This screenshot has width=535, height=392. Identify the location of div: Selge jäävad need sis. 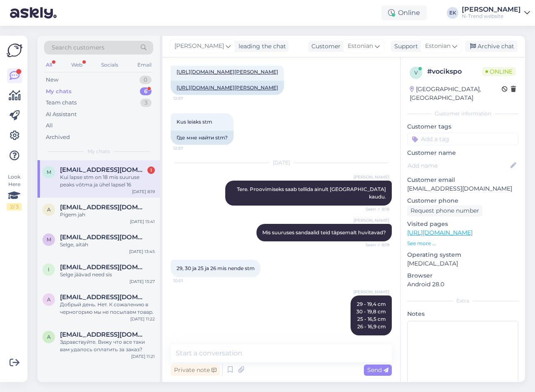
(107, 274).